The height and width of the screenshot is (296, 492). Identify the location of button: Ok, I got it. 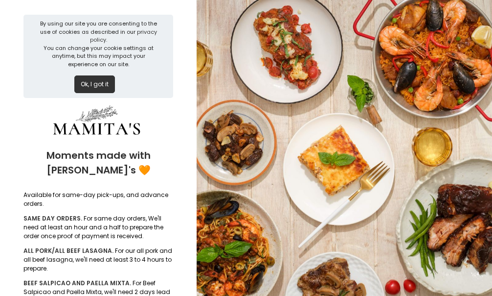
(94, 84).